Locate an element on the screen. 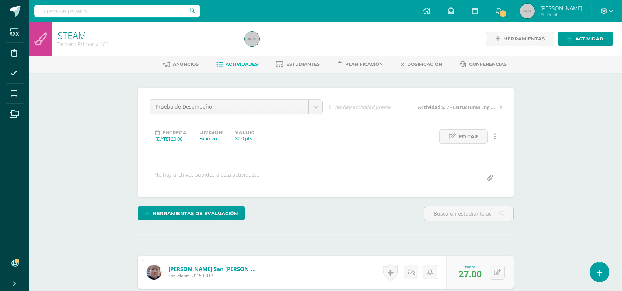  span: Herramientas de evaluación is located at coordinates (195, 214).